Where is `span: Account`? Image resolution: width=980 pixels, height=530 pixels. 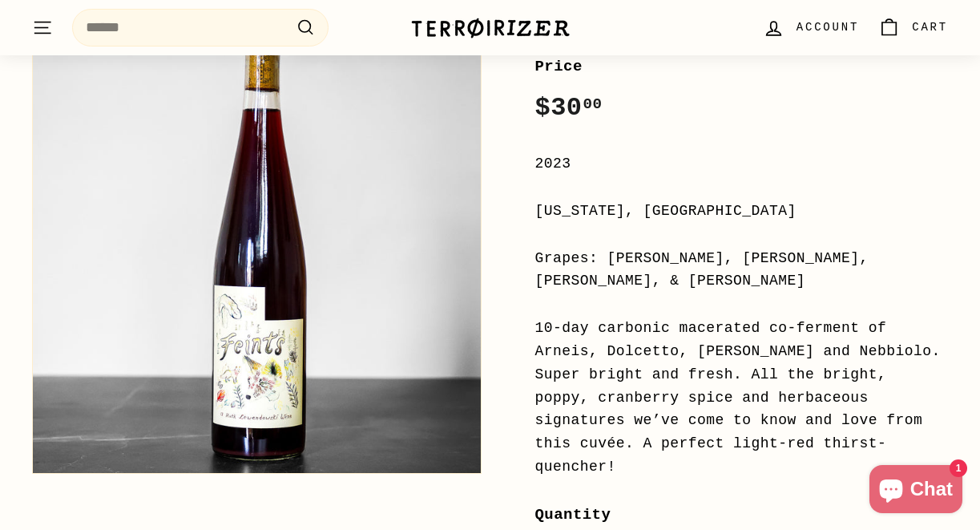
span: Account is located at coordinates (828, 28).